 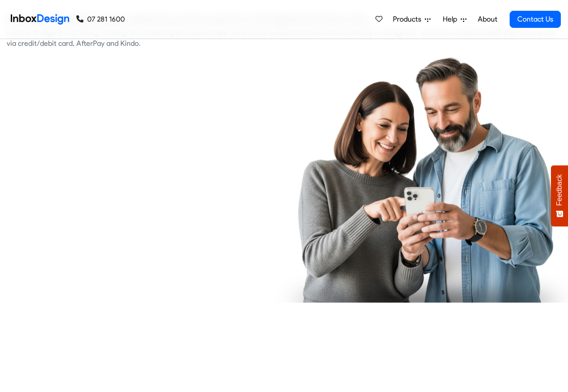 What do you see at coordinates (535, 19) in the screenshot?
I see `a: Contact Us` at bounding box center [535, 19].